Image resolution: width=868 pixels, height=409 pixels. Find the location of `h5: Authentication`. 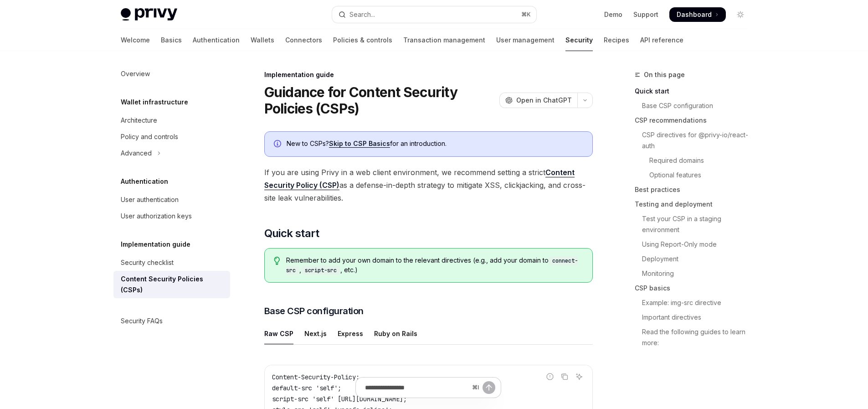

h5: Authentication is located at coordinates (144, 182).